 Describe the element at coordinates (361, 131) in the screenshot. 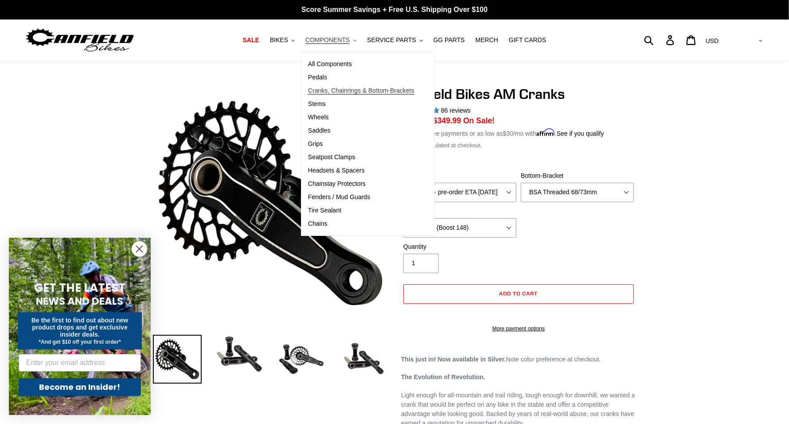

I see `a: Saddles` at that location.